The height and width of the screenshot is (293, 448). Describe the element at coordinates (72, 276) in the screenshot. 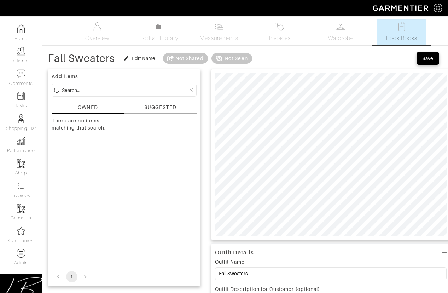

I see `button: page 1` at that location.